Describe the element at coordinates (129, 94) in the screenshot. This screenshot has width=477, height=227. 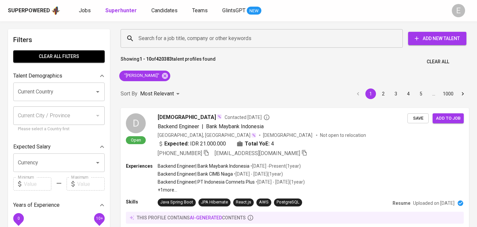
I see `p: Sort By` at that location.